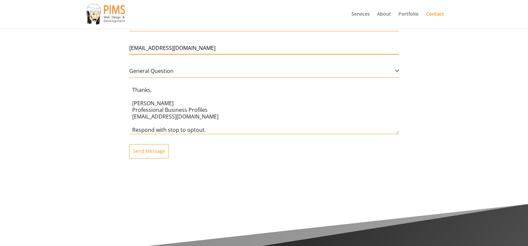 This screenshot has width=528, height=246. I want to click on img: PIMS Web Design & Development LLC, so click(106, 14).